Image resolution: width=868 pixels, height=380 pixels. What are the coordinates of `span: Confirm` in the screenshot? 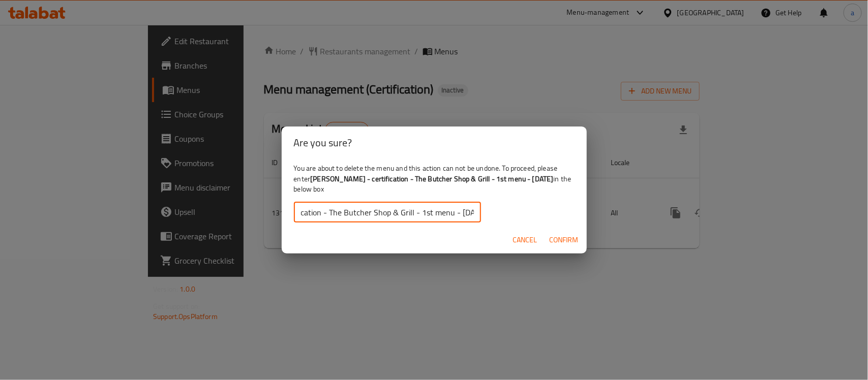 It's located at (564, 240).